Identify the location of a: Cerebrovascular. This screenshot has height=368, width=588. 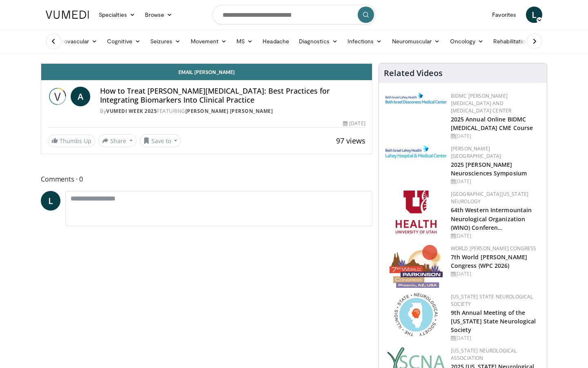
(71, 42).